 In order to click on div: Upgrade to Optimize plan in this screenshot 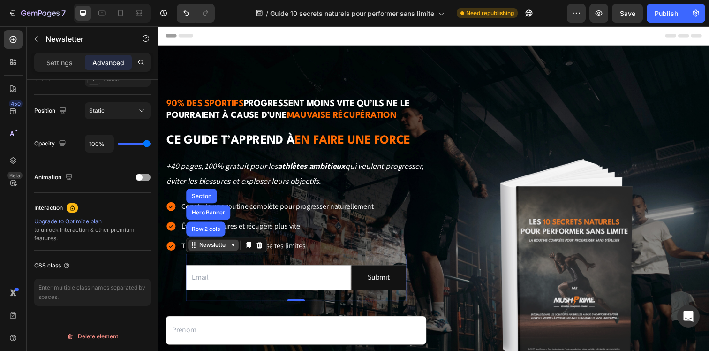, I will do `click(92, 221)`.